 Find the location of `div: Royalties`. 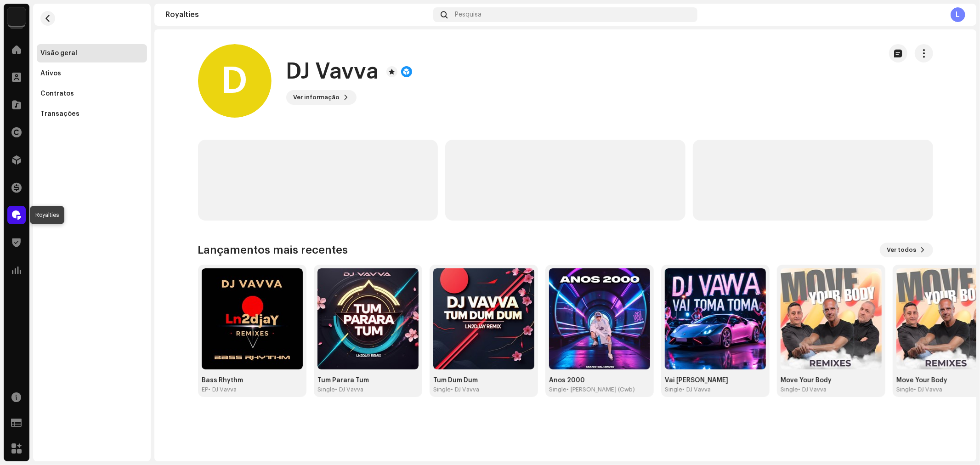

div: Royalties is located at coordinates (298, 15).